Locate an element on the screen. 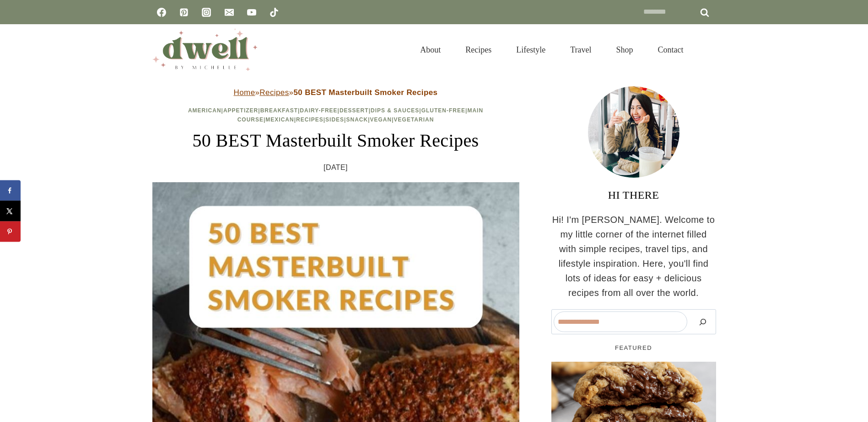  a: American is located at coordinates (204, 111).